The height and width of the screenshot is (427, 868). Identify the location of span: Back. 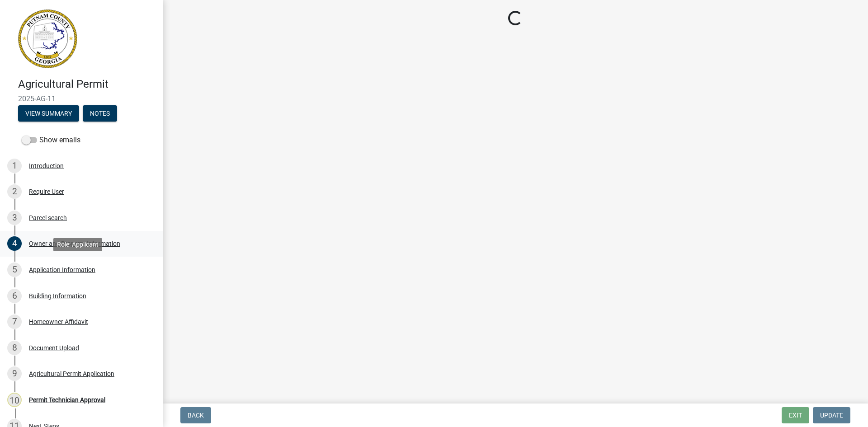
(196, 416).